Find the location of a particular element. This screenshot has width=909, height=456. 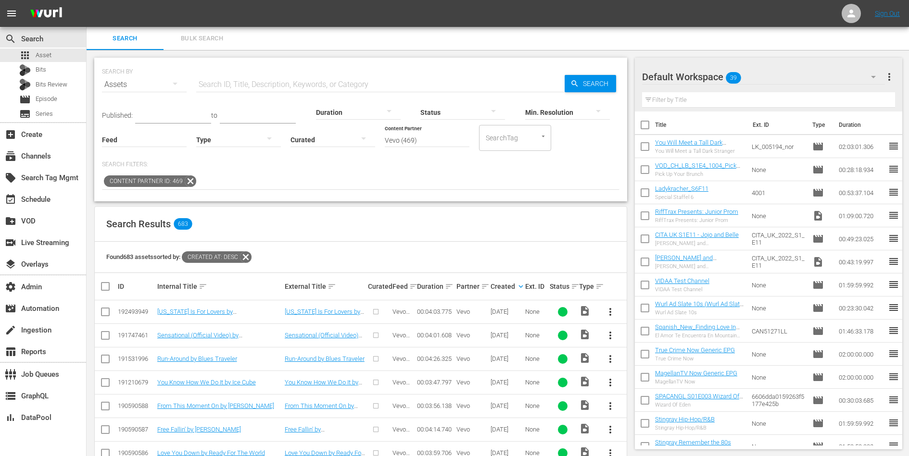

div: Curated is located at coordinates (379, 287).